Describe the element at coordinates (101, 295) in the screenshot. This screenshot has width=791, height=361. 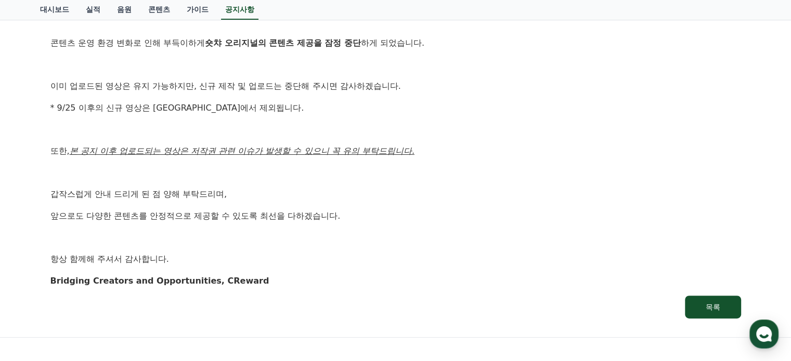
I see `span: 대화` at that location.